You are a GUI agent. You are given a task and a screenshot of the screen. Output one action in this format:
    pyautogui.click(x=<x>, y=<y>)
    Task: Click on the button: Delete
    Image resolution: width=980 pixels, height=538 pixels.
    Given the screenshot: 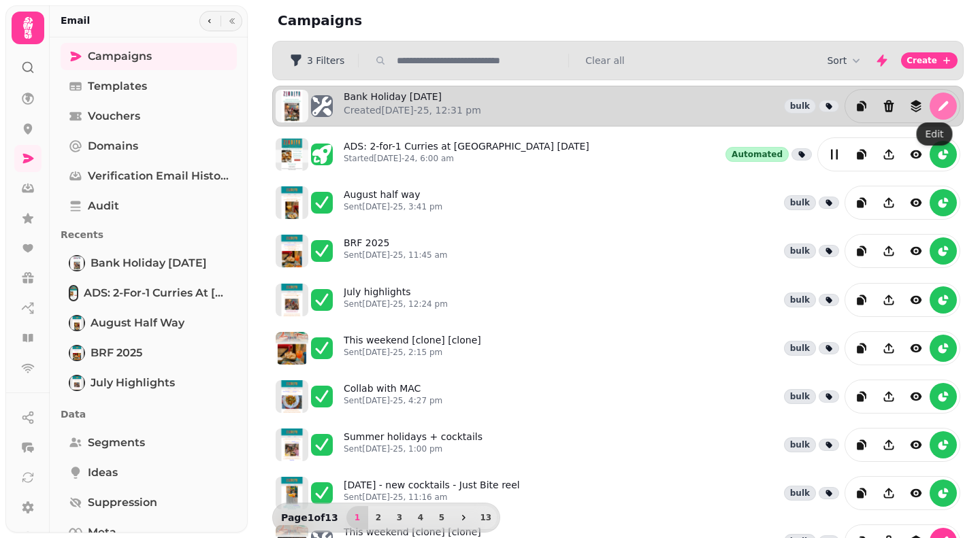 What is the action you would take?
    pyautogui.click(x=889, y=106)
    